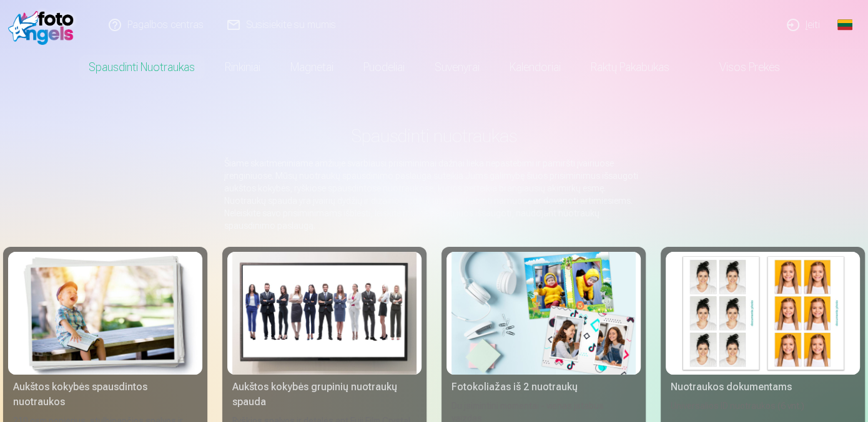 The image size is (868, 422). Describe the element at coordinates (762, 314) in the screenshot. I see `img: Nuotraukos dokumentams` at that location.